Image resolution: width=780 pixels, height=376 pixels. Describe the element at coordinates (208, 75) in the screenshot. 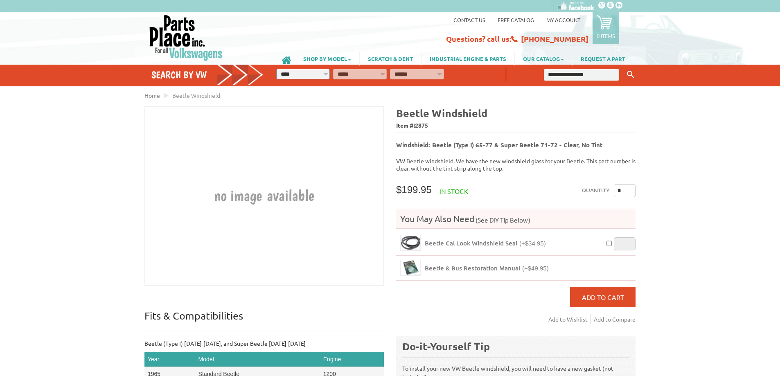

I see `h4: Search by VW` at that location.